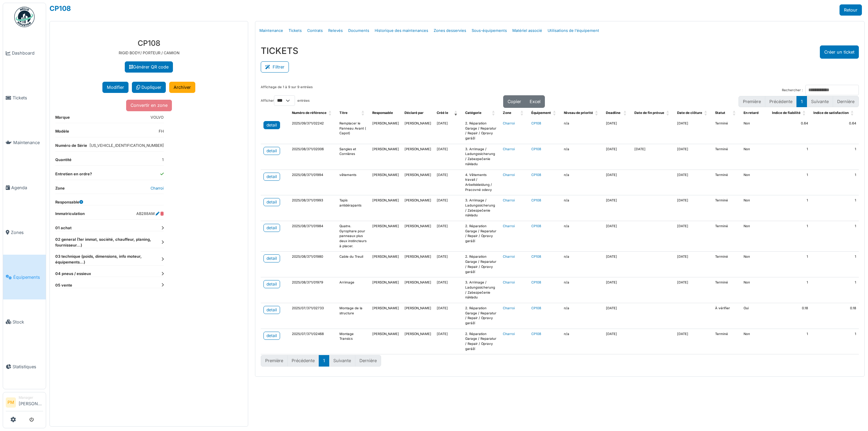 The height and width of the screenshot is (431, 868). Describe the element at coordinates (10, 402) in the screenshot. I see `li: PM` at that location.